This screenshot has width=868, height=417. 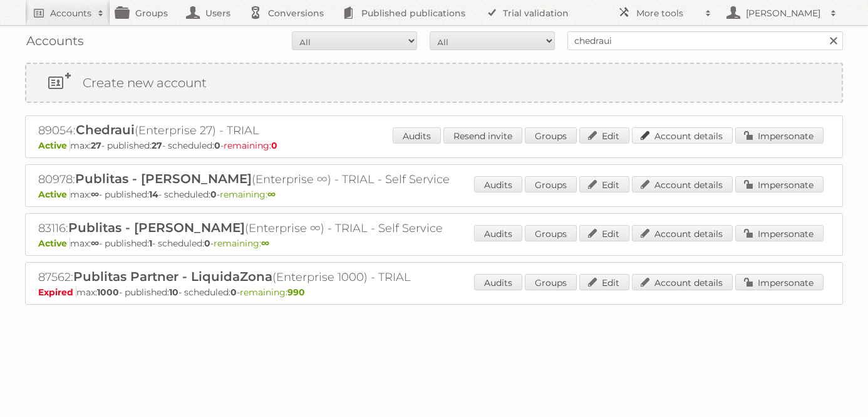 I want to click on h2: Accounts, so click(x=71, y=13).